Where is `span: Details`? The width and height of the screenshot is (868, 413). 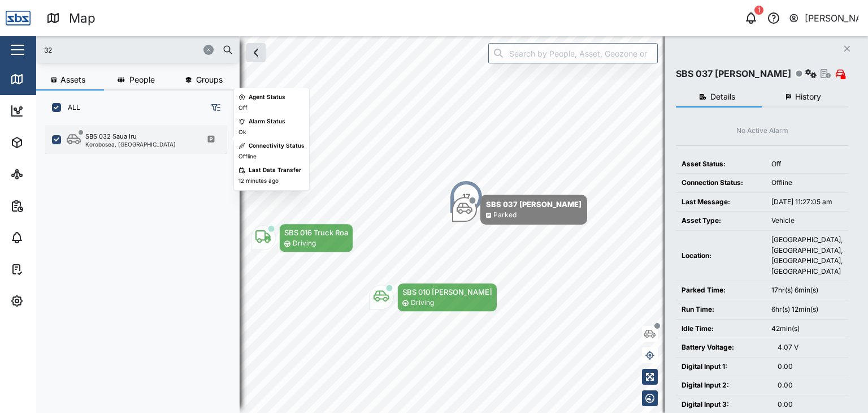 span: Details is located at coordinates (723, 97).